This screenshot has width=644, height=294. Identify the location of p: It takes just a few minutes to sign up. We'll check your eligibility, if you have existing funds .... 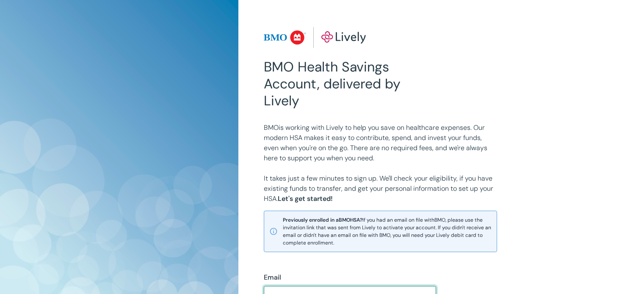
(380, 188).